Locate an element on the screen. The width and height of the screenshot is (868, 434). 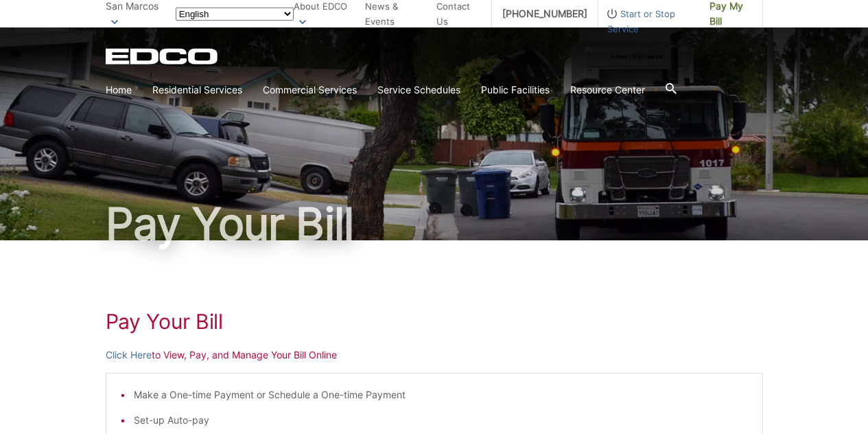
select: Select a language is located at coordinates (235, 13).